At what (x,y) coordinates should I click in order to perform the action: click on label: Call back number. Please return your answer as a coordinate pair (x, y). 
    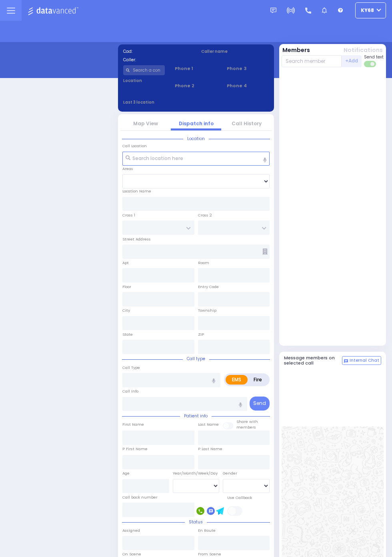
    Looking at the image, I should click on (140, 498).